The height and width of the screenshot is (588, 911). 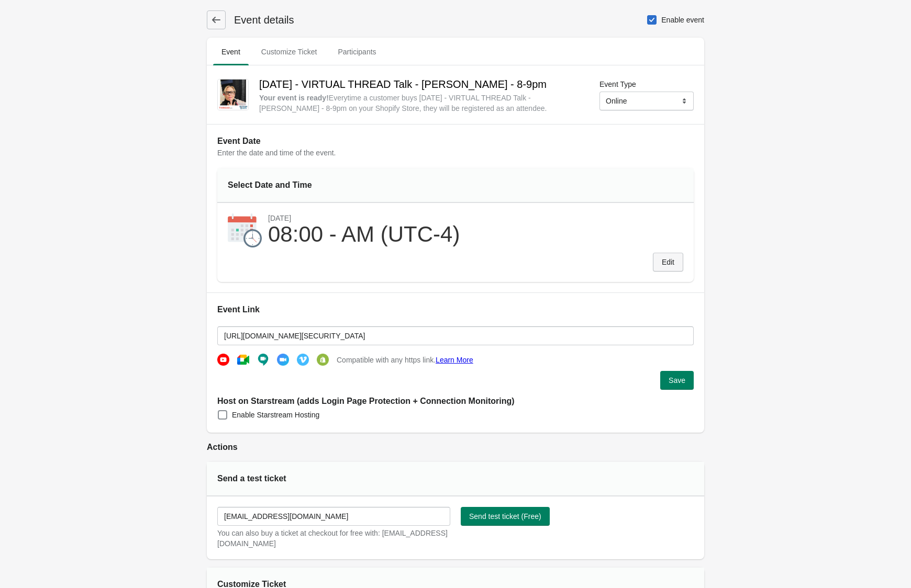 What do you see at coordinates (244, 230) in the screenshot?
I see `img: calendar-9220d27974dede90758afcd34f990835.png` at bounding box center [244, 230].